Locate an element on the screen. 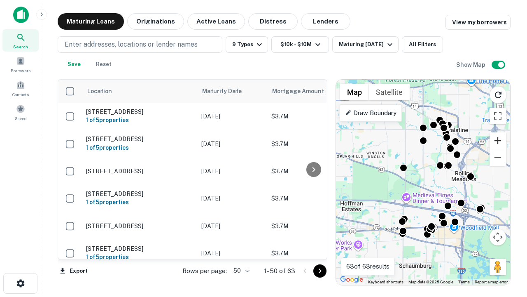  th: Maturity Date is located at coordinates (232, 91).